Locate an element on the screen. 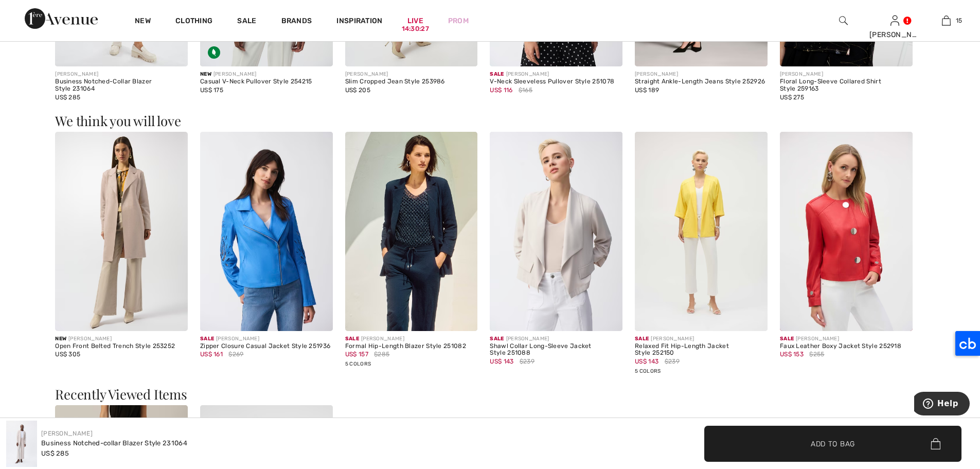 The image size is (980, 469). img: Bag.svg is located at coordinates (935, 443).